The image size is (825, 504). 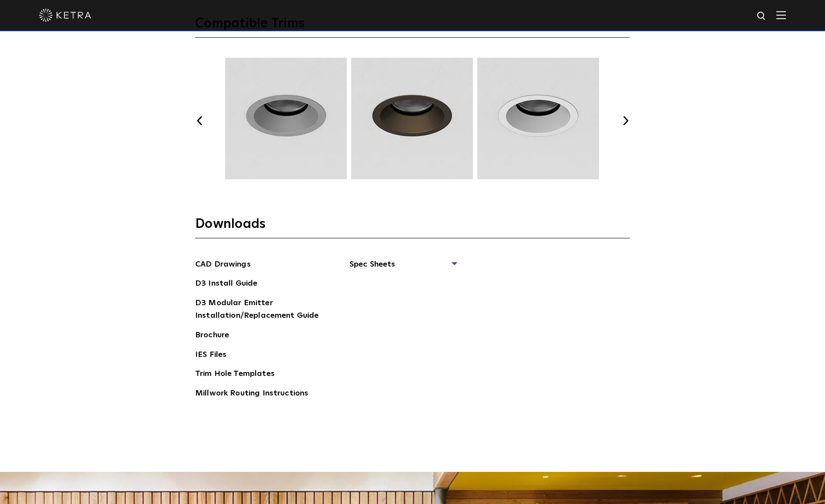 I want to click on a: D3 Install Guide, so click(x=226, y=284).